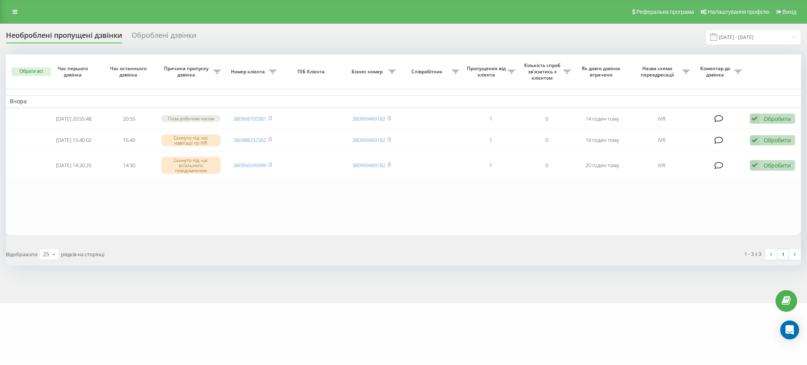 The height and width of the screenshot is (365, 807). Describe the element at coordinates (428, 72) in the screenshot. I see `span: Співробітник` at that location.